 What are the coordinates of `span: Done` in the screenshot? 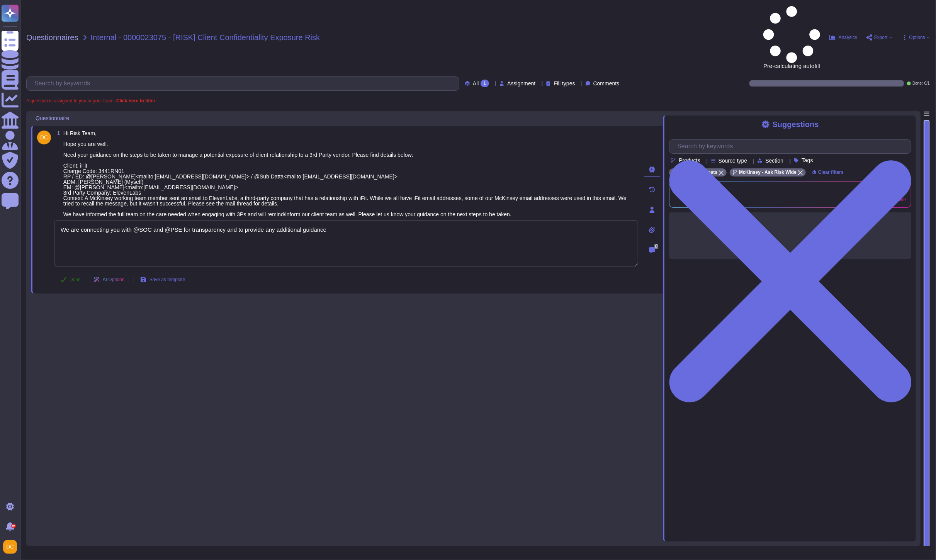 It's located at (75, 280).